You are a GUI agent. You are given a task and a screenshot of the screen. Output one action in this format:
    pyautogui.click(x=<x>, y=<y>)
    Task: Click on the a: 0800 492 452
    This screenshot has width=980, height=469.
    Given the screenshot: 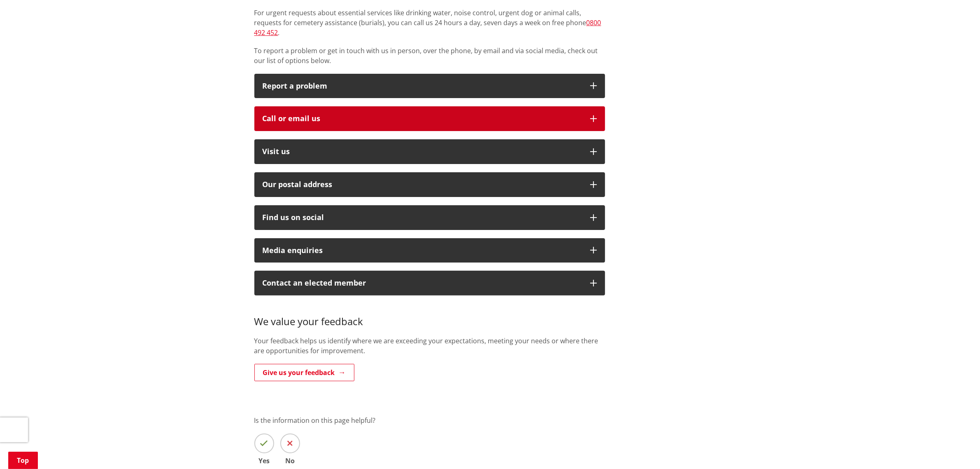 What is the action you would take?
    pyautogui.click(x=428, y=28)
    